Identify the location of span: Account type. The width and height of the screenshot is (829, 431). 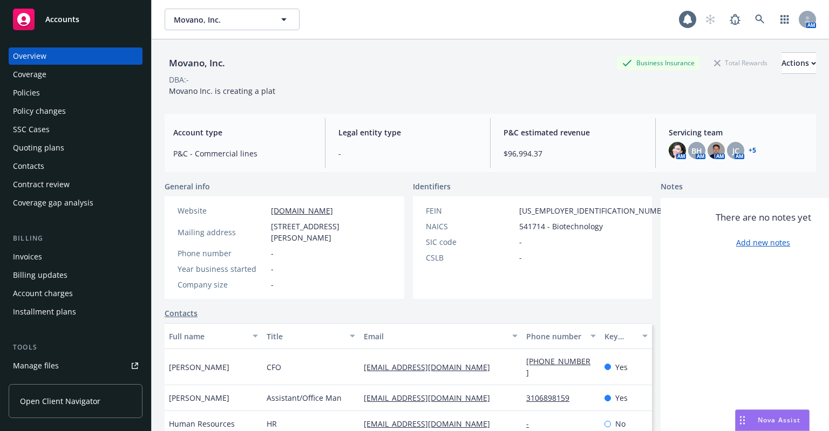
(242, 132).